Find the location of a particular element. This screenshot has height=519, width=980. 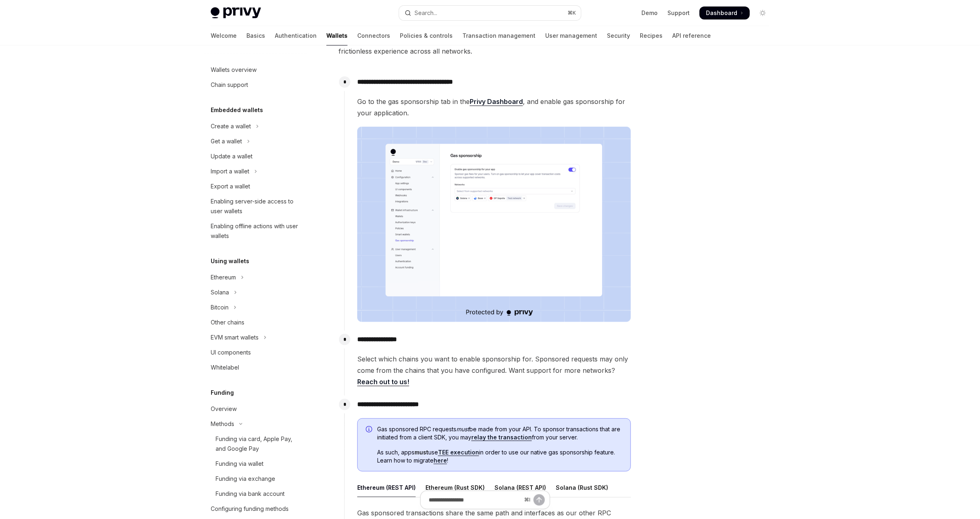

a: Authentication is located at coordinates (296, 36).